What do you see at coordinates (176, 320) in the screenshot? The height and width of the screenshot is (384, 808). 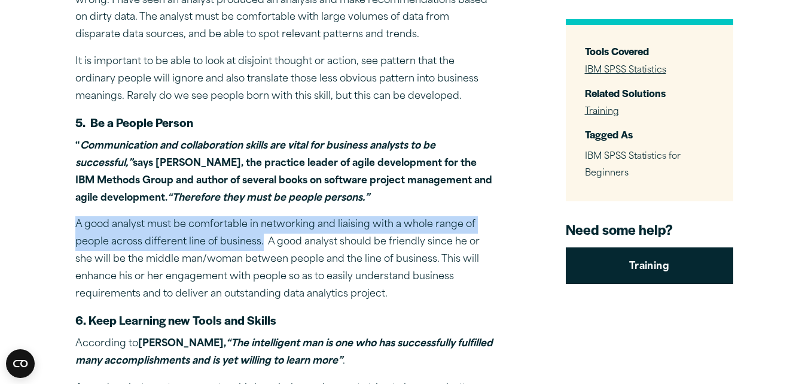 I see `strong: 6. Keep Learning new Tools and Skills` at bounding box center [176, 320].